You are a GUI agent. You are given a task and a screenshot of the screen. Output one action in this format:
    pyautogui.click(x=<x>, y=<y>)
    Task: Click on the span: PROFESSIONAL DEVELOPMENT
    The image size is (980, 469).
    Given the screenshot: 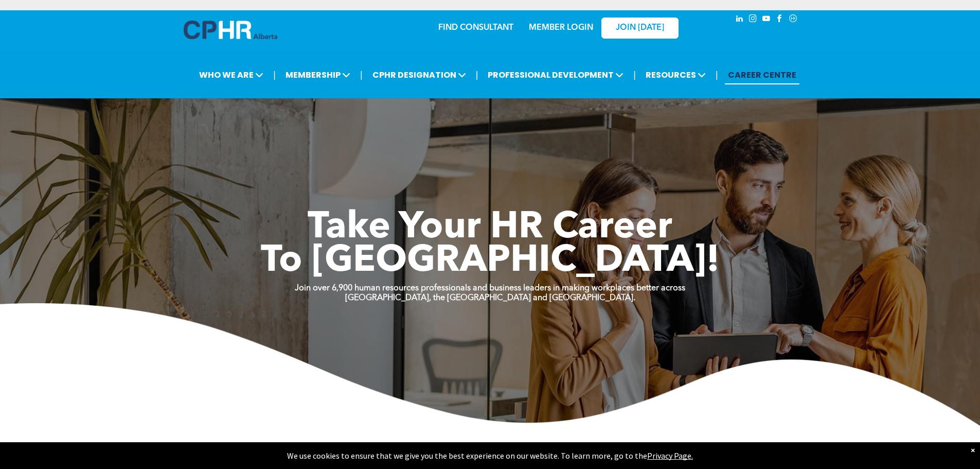 What is the action you would take?
    pyautogui.click(x=555, y=74)
    